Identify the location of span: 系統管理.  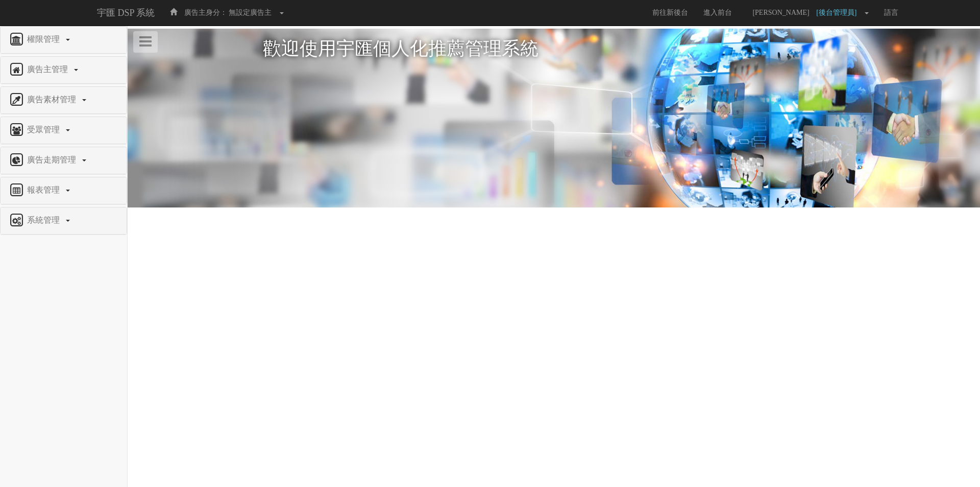
(44, 220).